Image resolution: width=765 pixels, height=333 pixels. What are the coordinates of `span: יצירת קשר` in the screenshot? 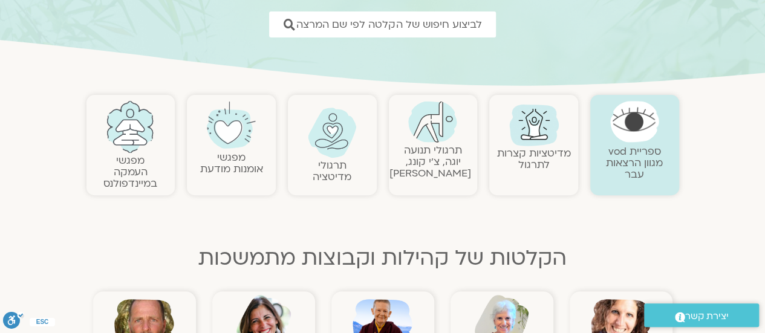 It's located at (707, 316).